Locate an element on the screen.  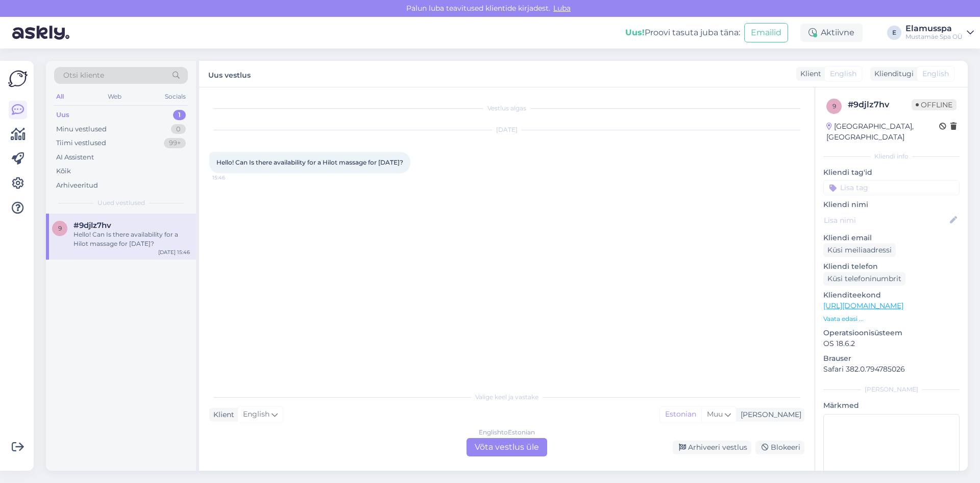
div: Võta vestlus üle is located at coordinates (507, 447).